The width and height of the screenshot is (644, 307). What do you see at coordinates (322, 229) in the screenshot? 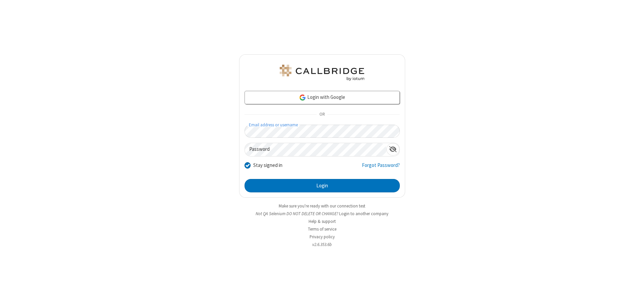
I see `a: Terms of service` at bounding box center [322, 229].